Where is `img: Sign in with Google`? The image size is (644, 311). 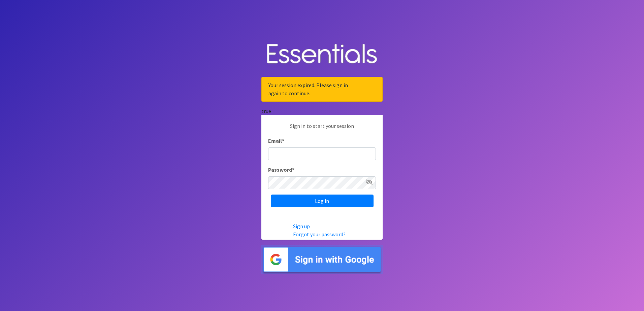 img: Sign in with Google is located at coordinates (322, 260).